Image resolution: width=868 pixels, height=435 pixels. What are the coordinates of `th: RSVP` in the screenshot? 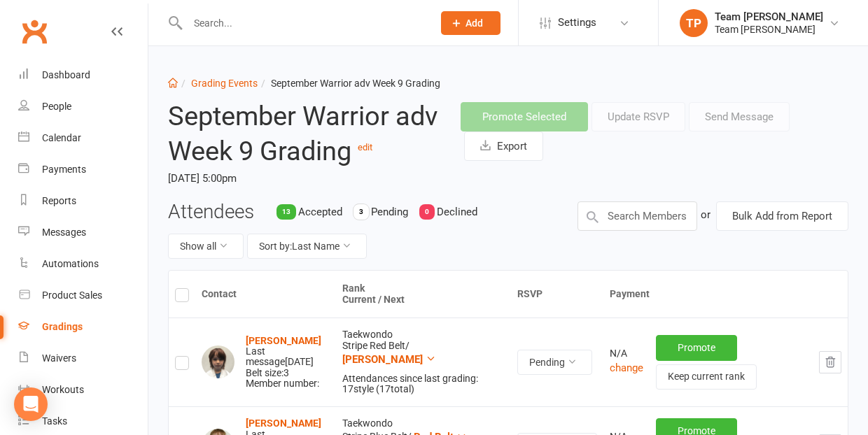 It's located at (557, 294).